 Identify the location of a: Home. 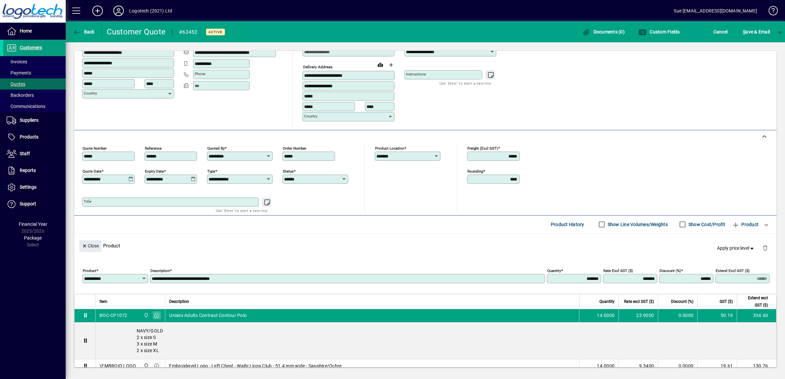
(34, 31).